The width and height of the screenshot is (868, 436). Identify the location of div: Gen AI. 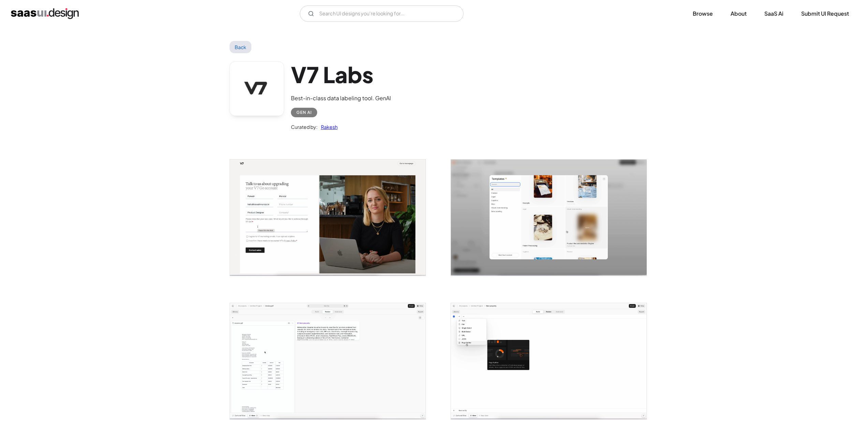
(304, 112).